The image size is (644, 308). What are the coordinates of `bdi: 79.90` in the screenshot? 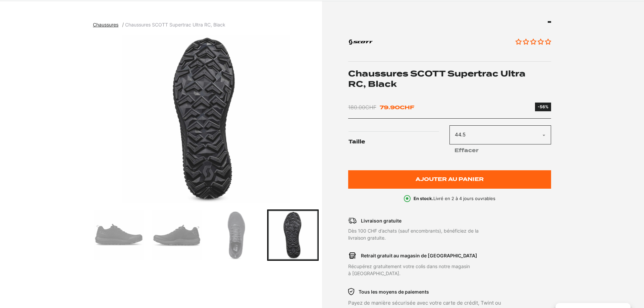 It's located at (397, 107).